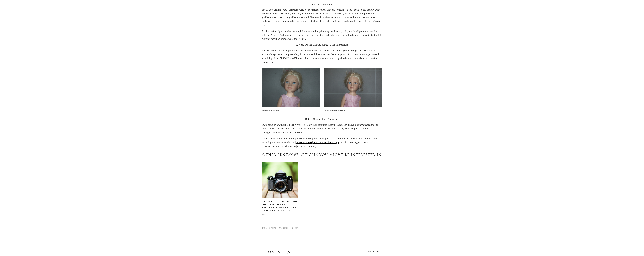  Describe the element at coordinates (269, 228) in the screenshot. I see `a: 5 Comments` at that location.